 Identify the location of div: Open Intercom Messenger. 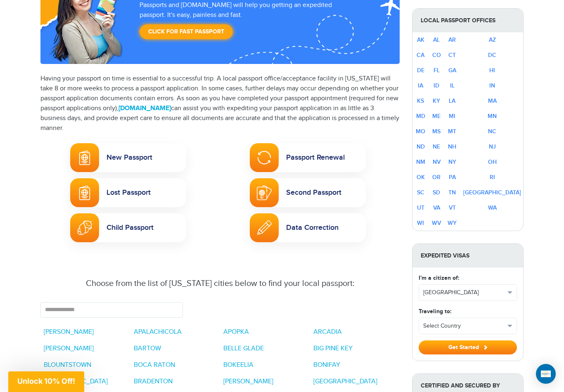
(546, 374).